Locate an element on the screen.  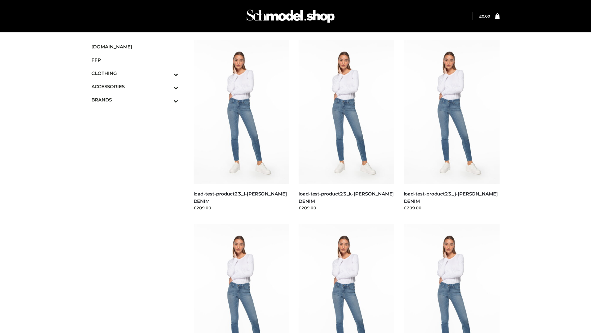
img: Schmodel Admin 964 is located at coordinates (291, 16).